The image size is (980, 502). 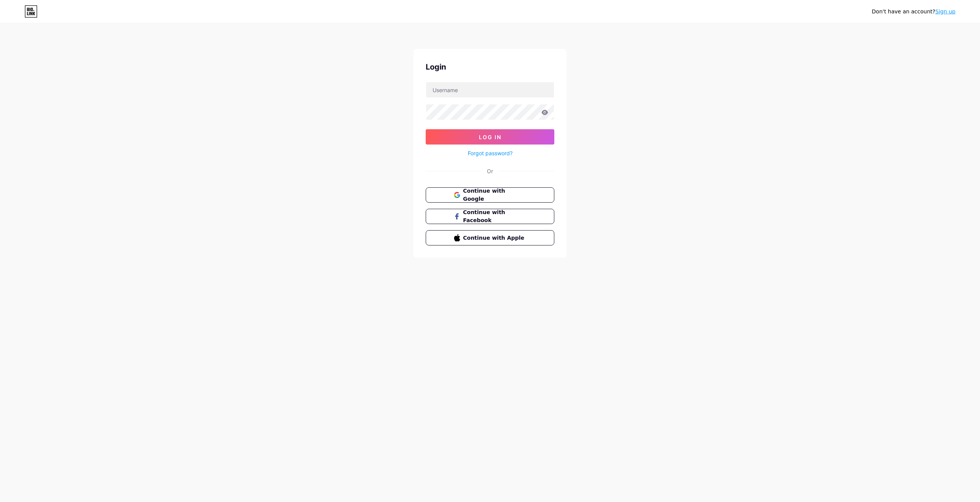 I want to click on button: Continue with Google, so click(x=490, y=195).